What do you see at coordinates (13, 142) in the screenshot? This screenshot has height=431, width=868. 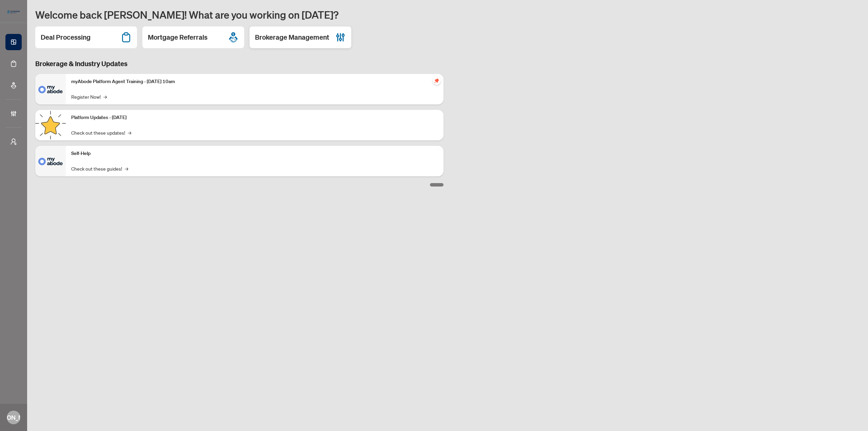 I see `span: user-switch` at bounding box center [13, 142].